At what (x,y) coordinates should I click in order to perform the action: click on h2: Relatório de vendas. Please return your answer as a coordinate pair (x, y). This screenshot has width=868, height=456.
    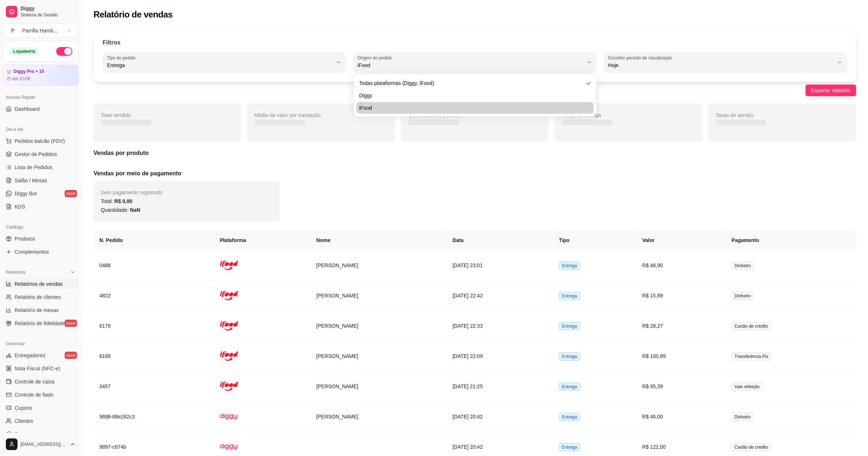
    Looking at the image, I should click on (133, 15).